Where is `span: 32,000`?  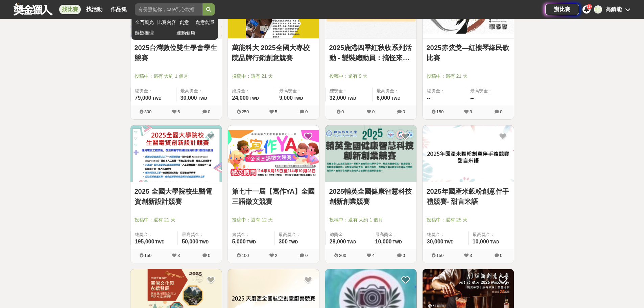 span: 32,000 is located at coordinates (338, 98).